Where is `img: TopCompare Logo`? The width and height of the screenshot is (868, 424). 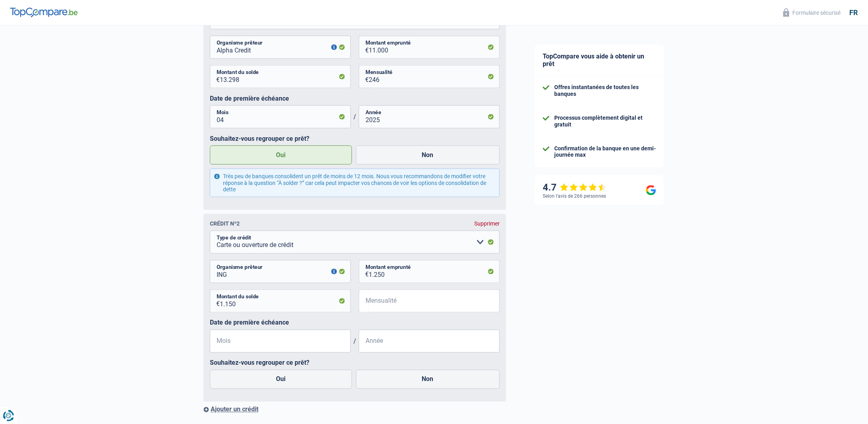 img: TopCompare Logo is located at coordinates (44, 12).